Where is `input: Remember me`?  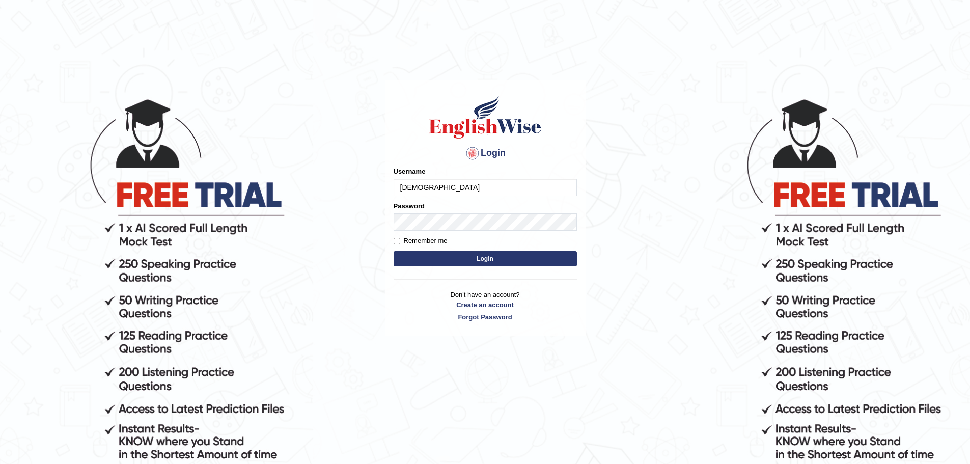 input: Remember me is located at coordinates (397, 241).